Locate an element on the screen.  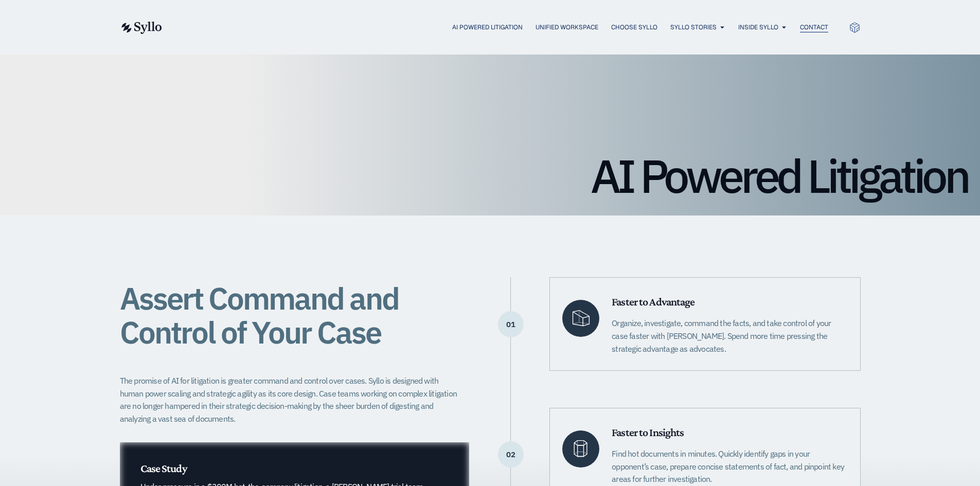
span: Unified Workspace is located at coordinates (567, 27).